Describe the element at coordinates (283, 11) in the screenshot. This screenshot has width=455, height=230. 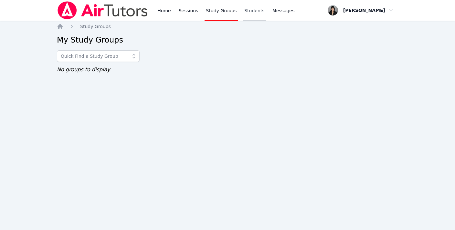
I see `span: Messages` at that location.